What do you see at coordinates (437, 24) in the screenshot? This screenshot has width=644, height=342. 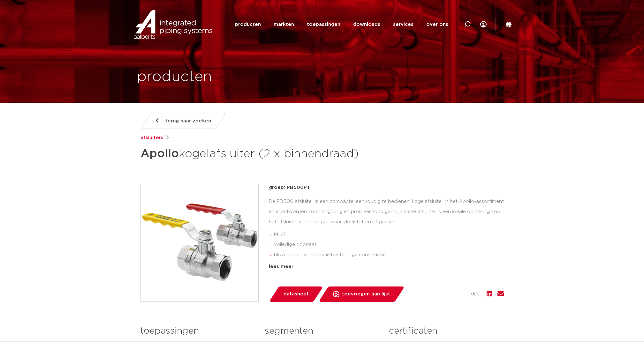 I see `a: over ons` at bounding box center [437, 24].